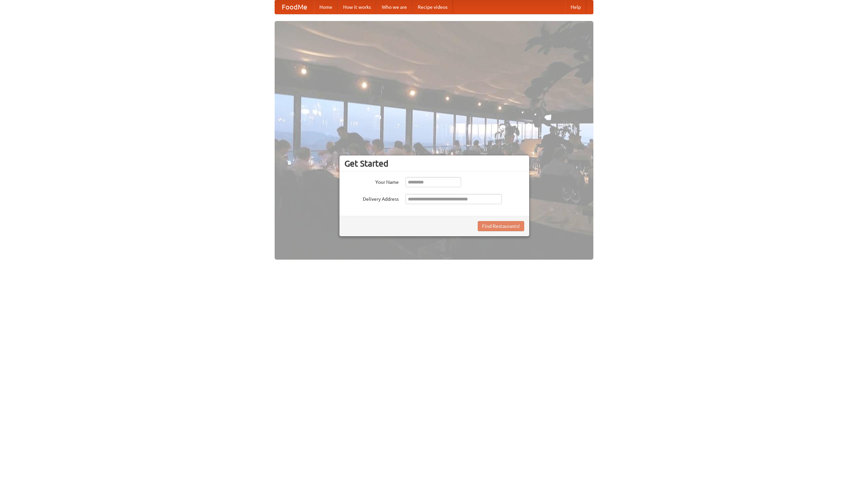 This screenshot has height=479, width=868. Describe the element at coordinates (434, 164) in the screenshot. I see `h3: Get Started` at that location.